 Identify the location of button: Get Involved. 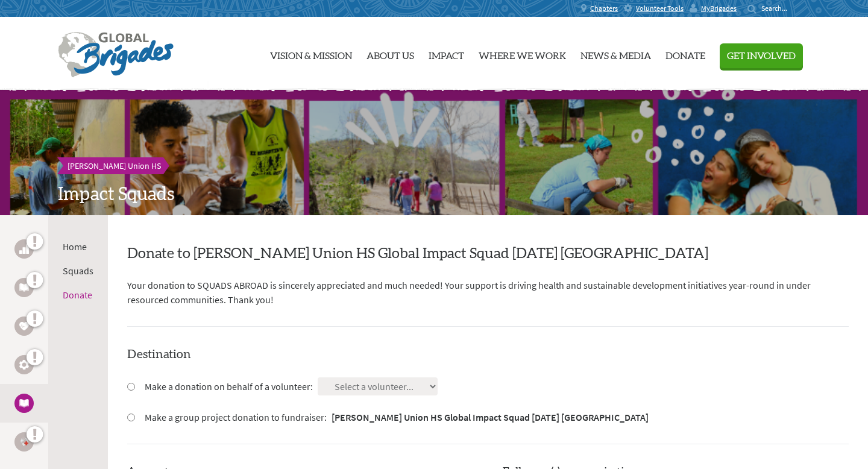
(762, 56).